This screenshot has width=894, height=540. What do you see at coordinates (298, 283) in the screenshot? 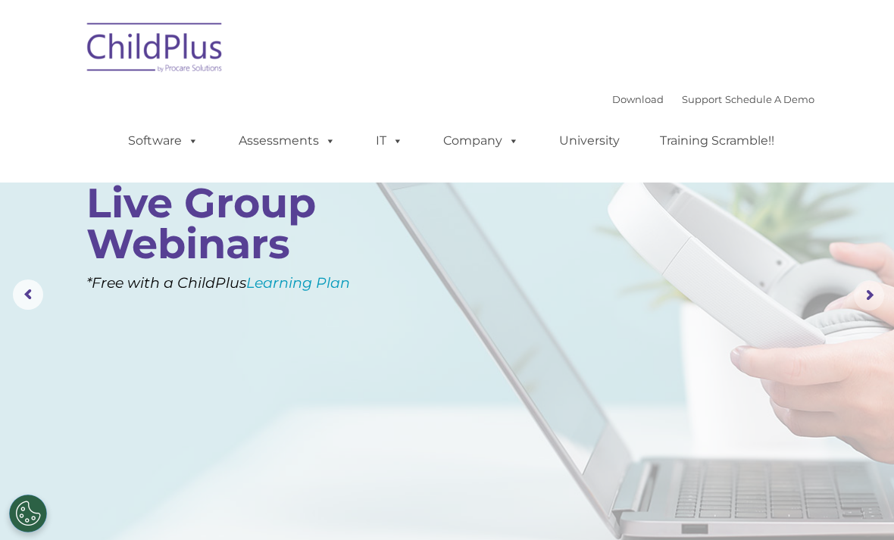
I see `a: Learning Plan` at bounding box center [298, 283].